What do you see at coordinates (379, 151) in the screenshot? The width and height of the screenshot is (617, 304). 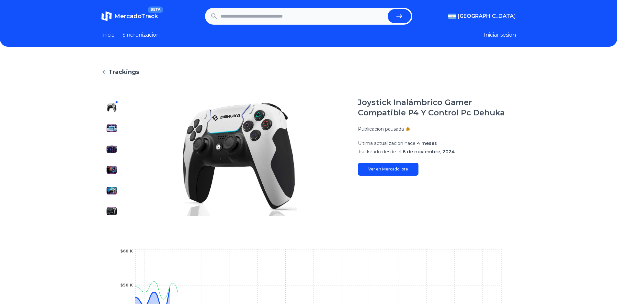 I see `span: Trackeado desde el` at bounding box center [379, 151].